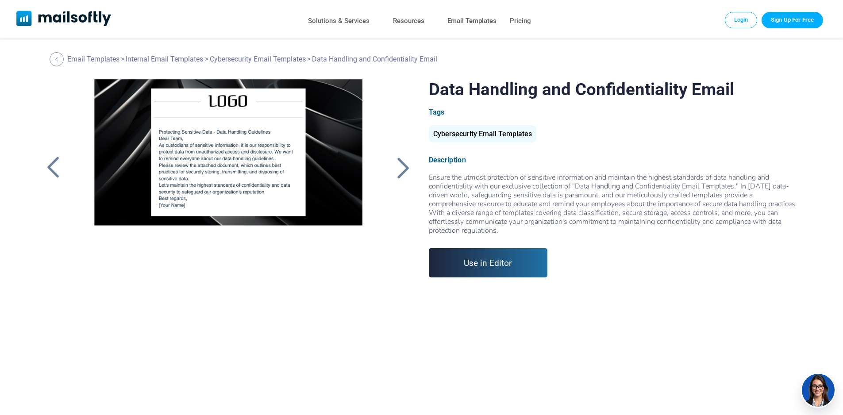 Image resolution: width=843 pixels, height=415 pixels. I want to click on a: Trial, so click(792, 20).